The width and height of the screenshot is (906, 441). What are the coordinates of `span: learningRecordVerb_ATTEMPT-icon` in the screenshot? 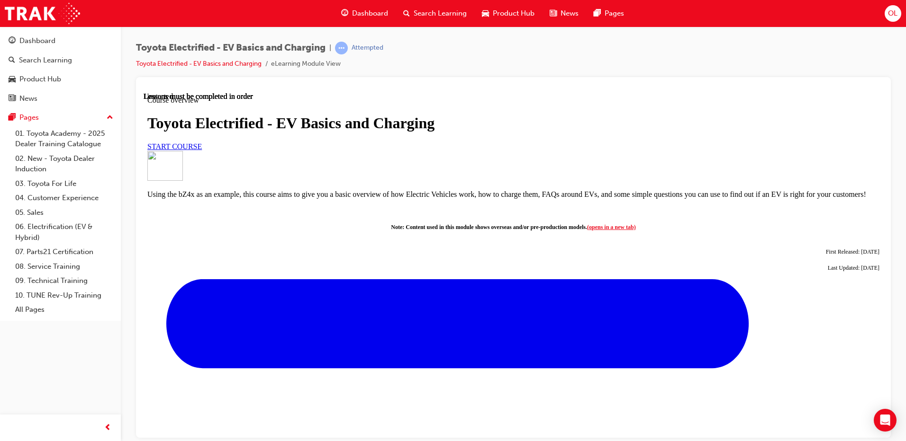 It's located at (341, 48).